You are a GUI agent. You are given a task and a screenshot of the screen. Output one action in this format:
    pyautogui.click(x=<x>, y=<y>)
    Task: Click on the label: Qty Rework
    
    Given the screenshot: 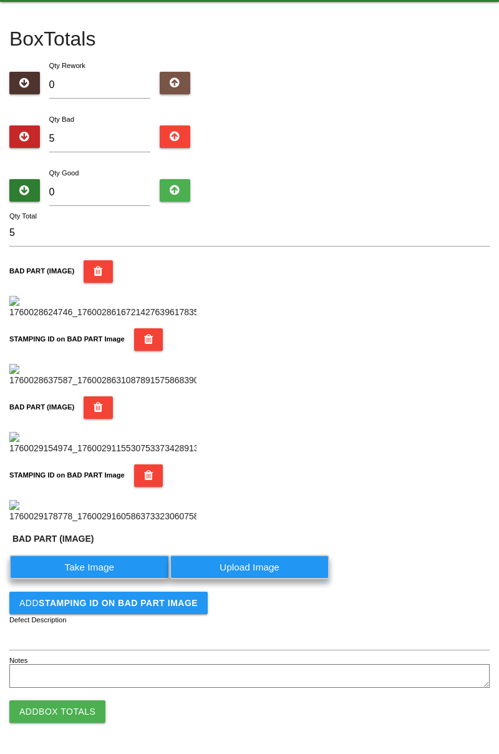 What is the action you would take?
    pyautogui.click(x=67, y=66)
    